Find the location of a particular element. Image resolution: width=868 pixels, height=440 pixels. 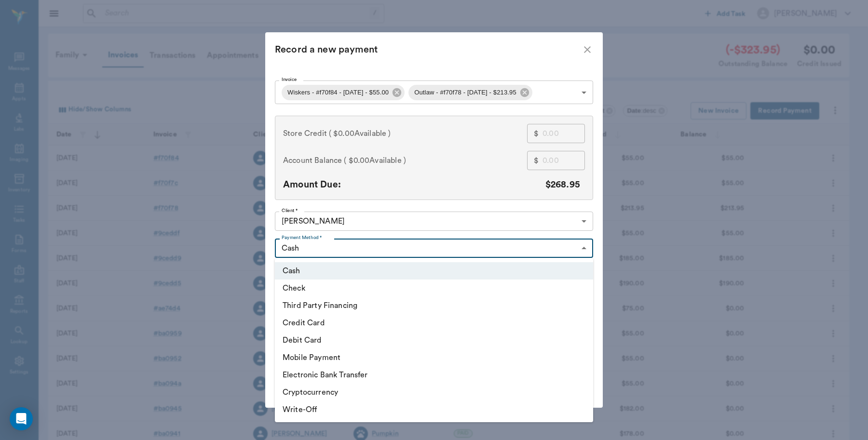

li: Cryptocurrency is located at coordinates (434, 392).